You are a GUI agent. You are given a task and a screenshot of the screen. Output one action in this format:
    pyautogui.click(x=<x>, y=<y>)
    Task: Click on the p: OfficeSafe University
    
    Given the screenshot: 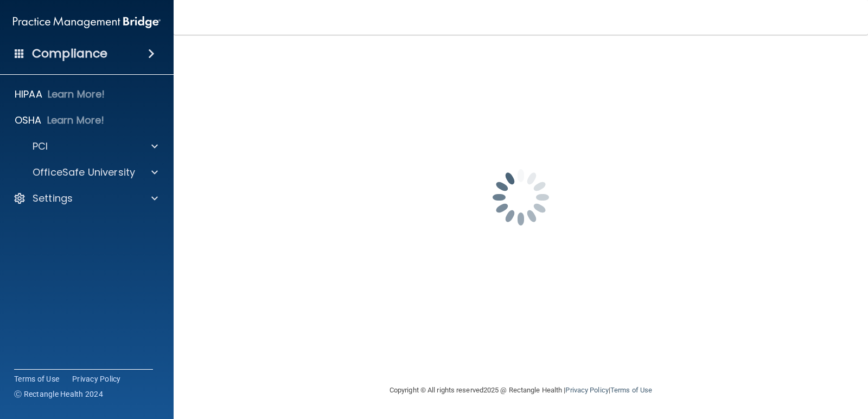 What is the action you would take?
    pyautogui.click(x=84, y=172)
    